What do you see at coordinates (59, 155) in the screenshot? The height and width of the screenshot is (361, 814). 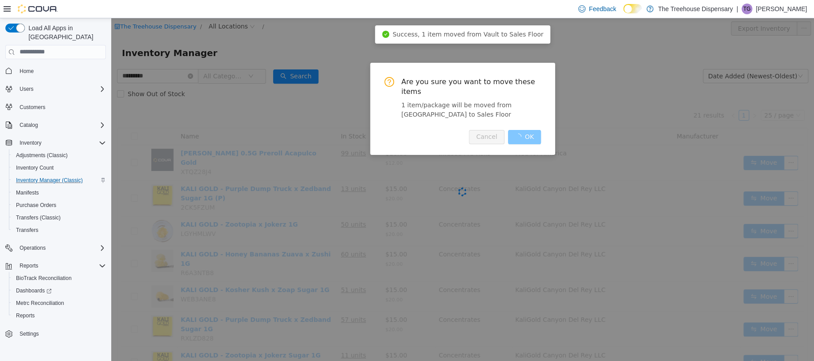 I see `button: Adjustments (Classic)` at bounding box center [59, 155].